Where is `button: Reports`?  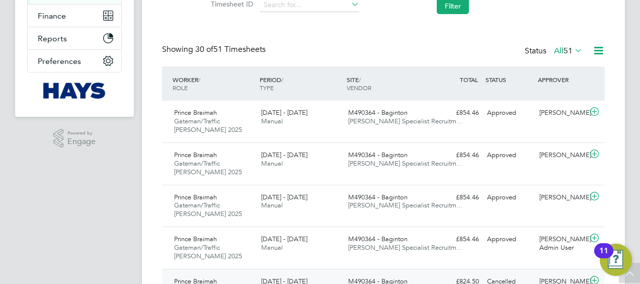 button: Reports is located at coordinates (74, 38).